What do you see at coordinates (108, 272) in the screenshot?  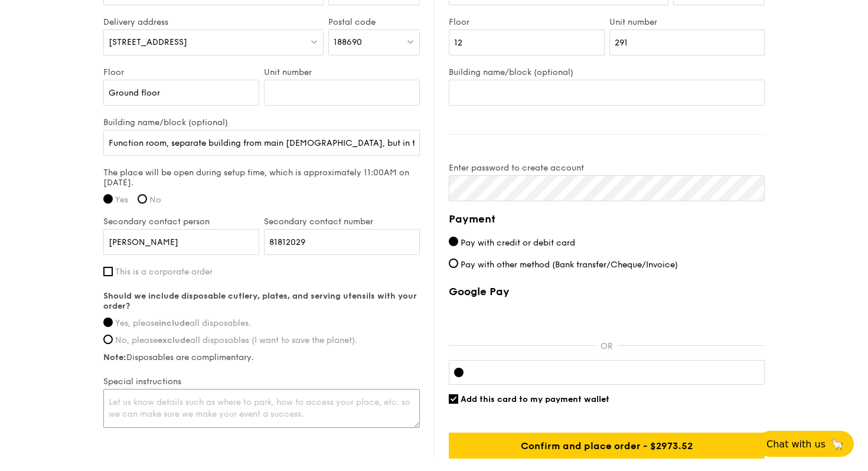 I see `input: This is a corporate order` at bounding box center [108, 272].